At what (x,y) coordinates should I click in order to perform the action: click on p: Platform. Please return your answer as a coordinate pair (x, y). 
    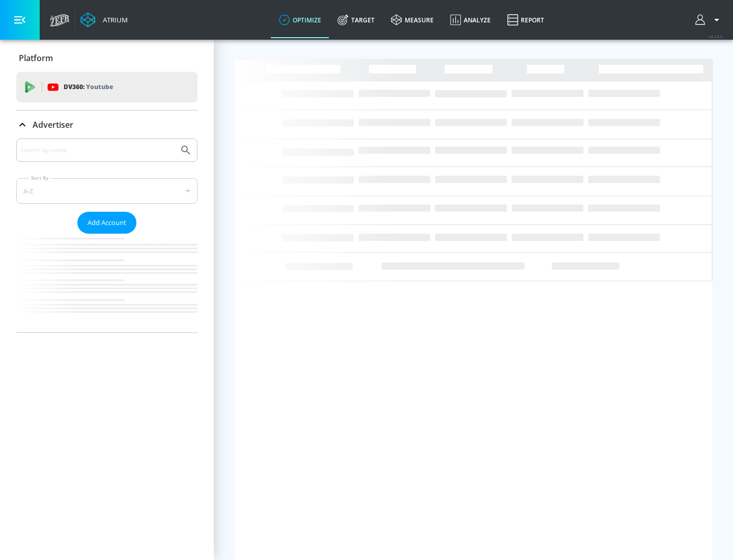
    Looking at the image, I should click on (35, 58).